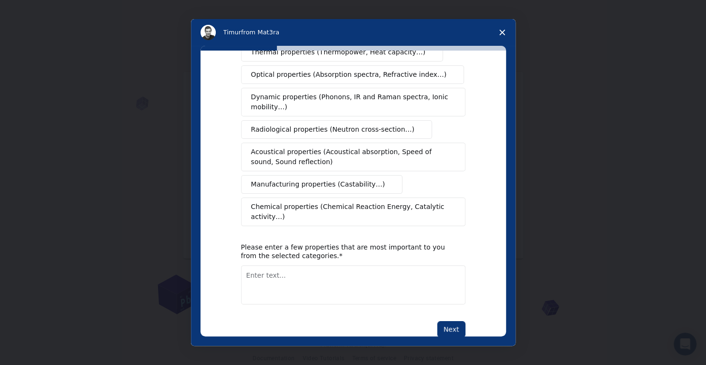 This screenshot has height=365, width=706. What do you see at coordinates (346, 252) in the screenshot?
I see `div: Please enter a few properties that are most important to you from the selected categories.` at bounding box center [346, 252].